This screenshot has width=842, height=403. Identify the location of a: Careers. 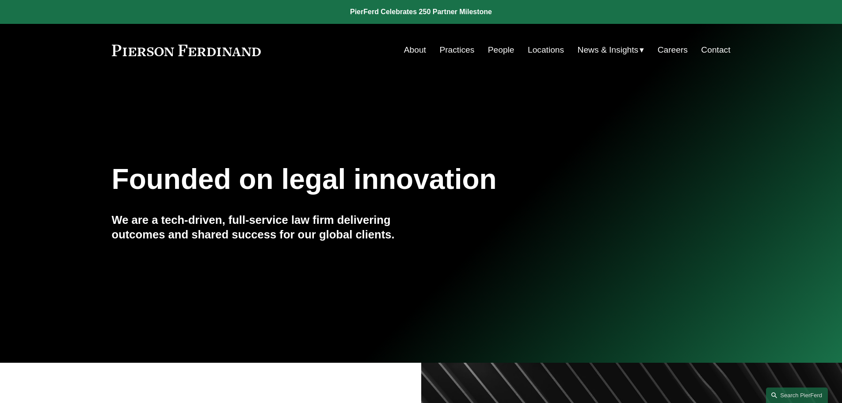
(672, 50).